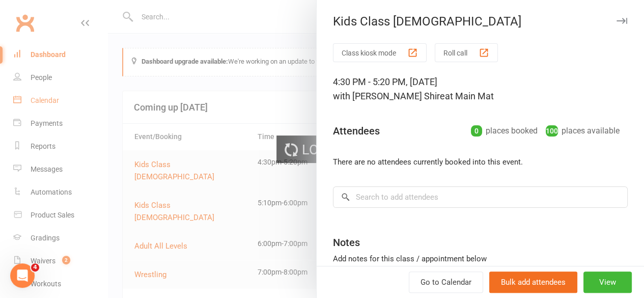 Image resolution: width=644 pixels, height=298 pixels. I want to click on div: Attendees, so click(357, 131).